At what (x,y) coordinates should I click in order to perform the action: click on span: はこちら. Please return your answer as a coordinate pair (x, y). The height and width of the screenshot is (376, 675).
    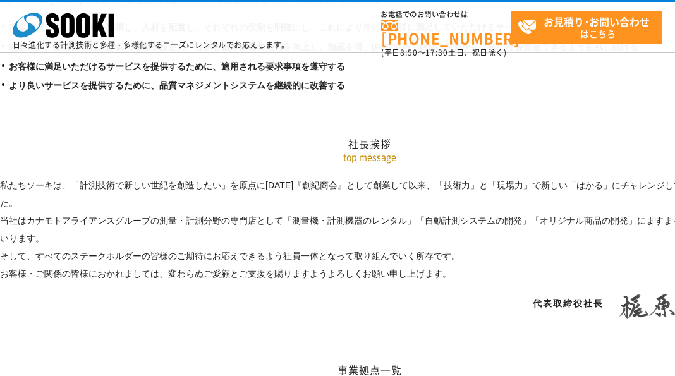
    Looking at the image, I should click on (590, 27).